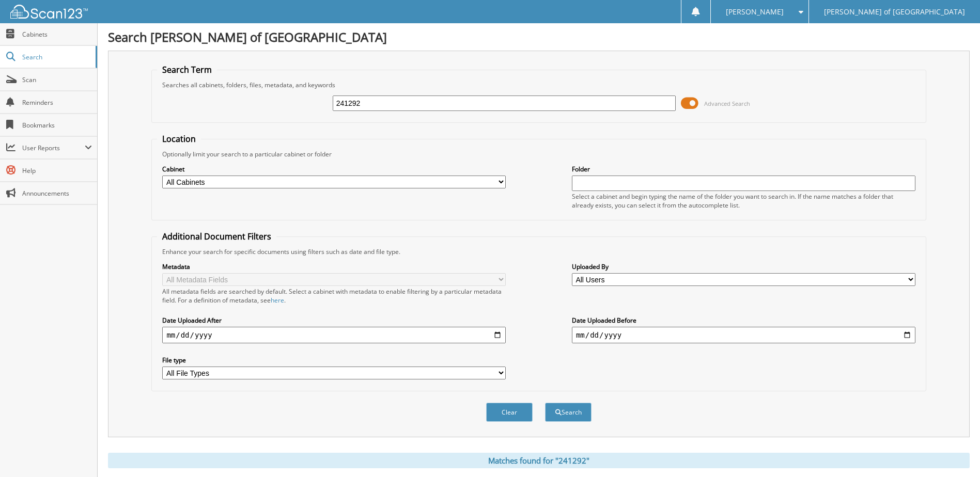  What do you see at coordinates (57, 34) in the screenshot?
I see `span: Cabinets` at bounding box center [57, 34].